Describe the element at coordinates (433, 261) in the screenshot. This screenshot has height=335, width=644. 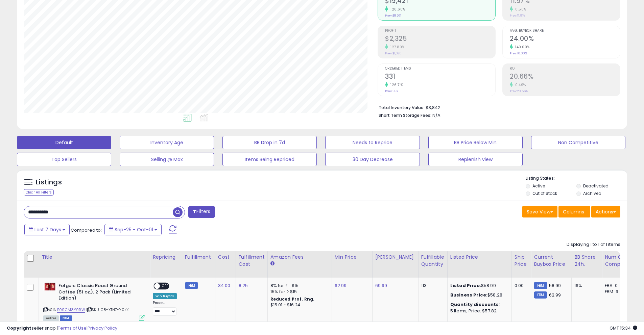
I see `div: Fulfillable Quantity` at that location.